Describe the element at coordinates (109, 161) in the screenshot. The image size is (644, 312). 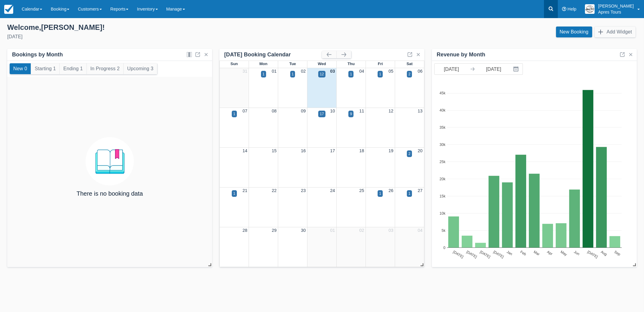
I see `img: booking.png` at that location.